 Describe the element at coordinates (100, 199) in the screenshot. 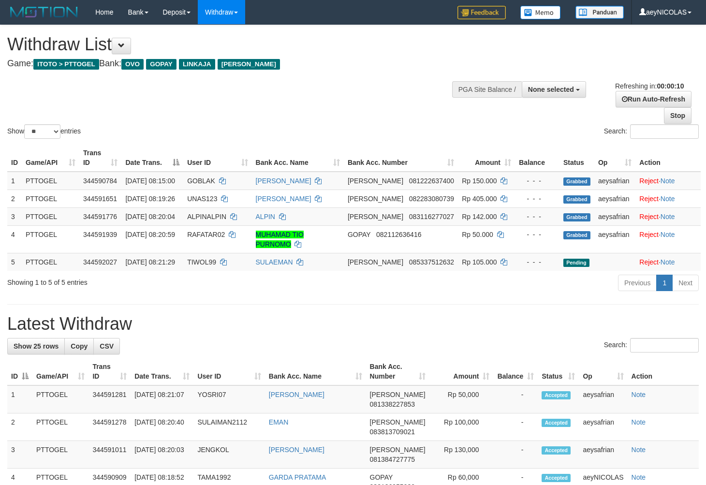

I see `span: 344591651` at that location.